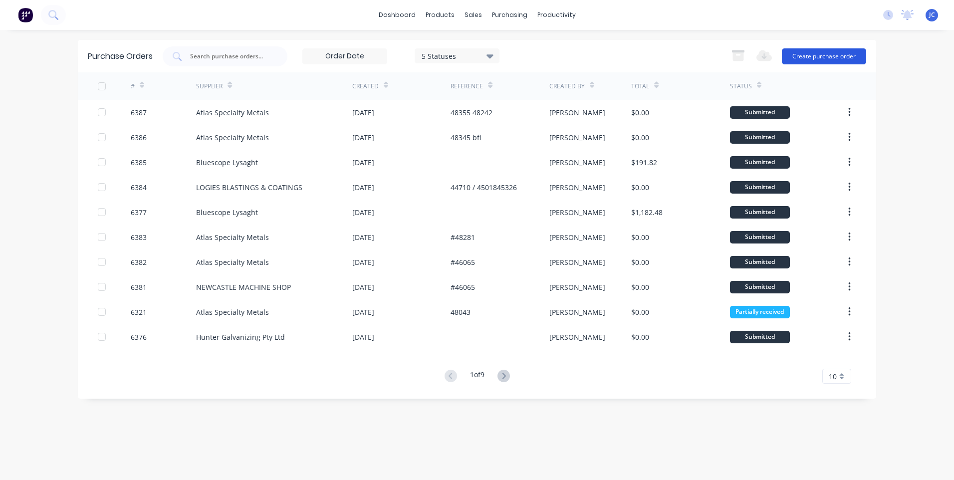 This screenshot has width=954, height=480. What do you see at coordinates (556, 15) in the screenshot?
I see `div: productivity` at bounding box center [556, 15].